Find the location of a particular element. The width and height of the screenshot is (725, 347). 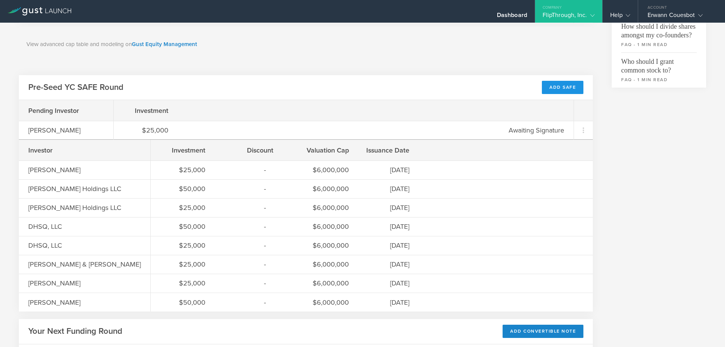

div: Discount is located at coordinates (249, 150).